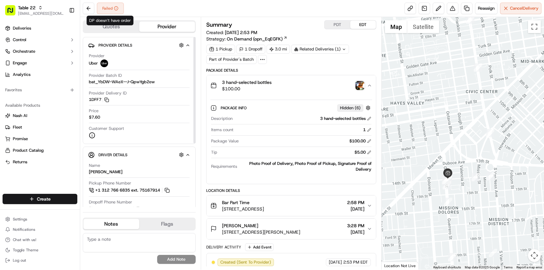 This screenshot has height=270, width=544. What do you see at coordinates (225, 141) in the screenshot?
I see `span: Package Value` at bounding box center [225, 141].